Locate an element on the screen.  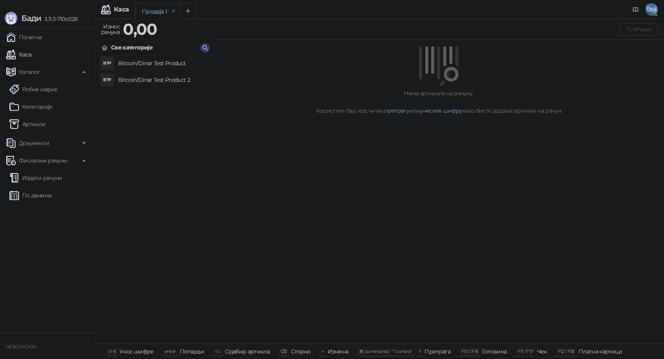
div: Каса is located at coordinates (121, 9).